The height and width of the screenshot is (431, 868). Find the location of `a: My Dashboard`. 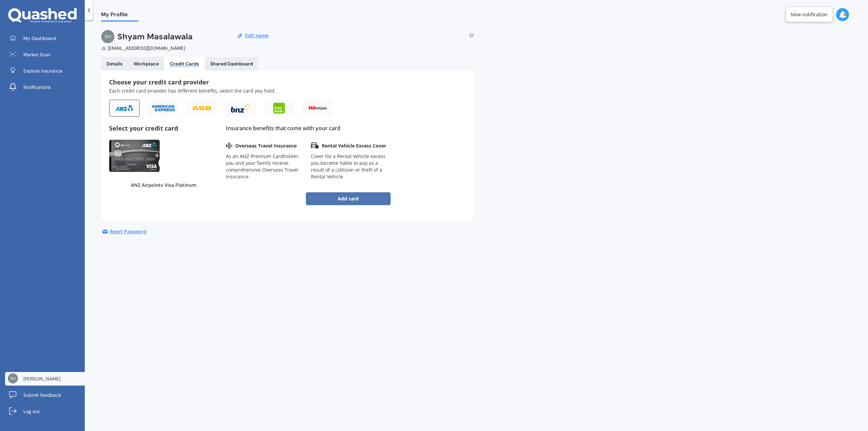

a: My Dashboard is located at coordinates (45, 39).